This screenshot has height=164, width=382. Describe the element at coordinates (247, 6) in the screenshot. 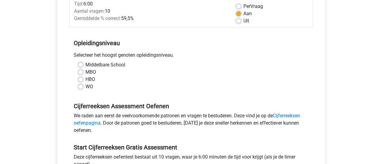

I see `span: Per` at that location.